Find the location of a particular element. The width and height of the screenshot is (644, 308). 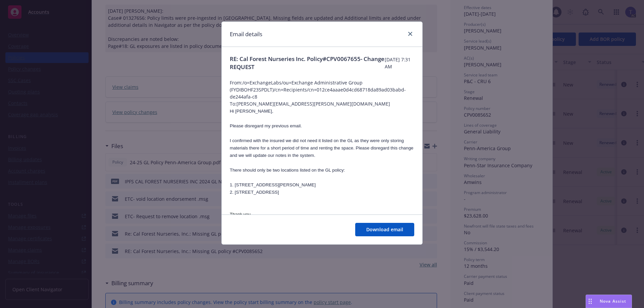

span: Thank you, is located at coordinates (241, 214).